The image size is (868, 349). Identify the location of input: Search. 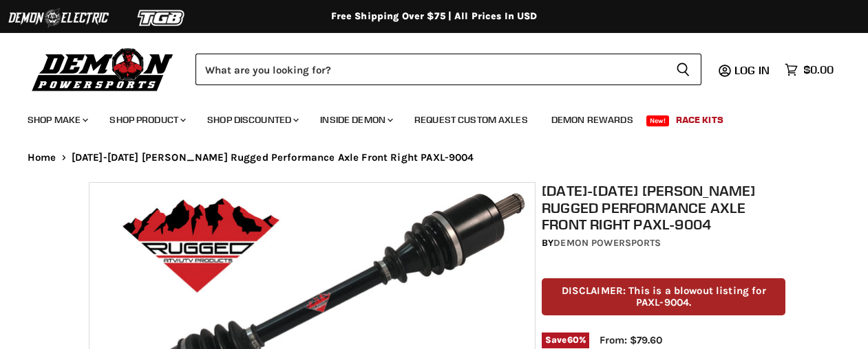
(430, 69).